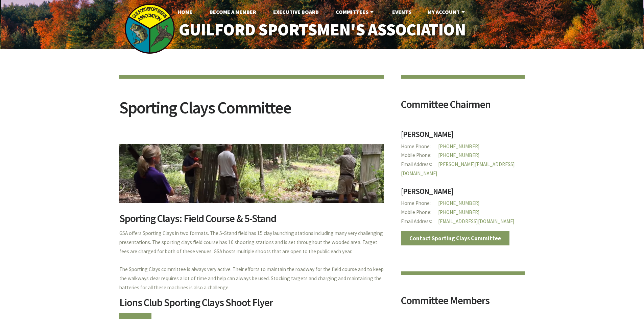 The width and height of the screenshot is (644, 319). What do you see at coordinates (252, 221) in the screenshot?
I see `h2: Sporting Clays: Field Course & 5-Stand` at bounding box center [252, 221].